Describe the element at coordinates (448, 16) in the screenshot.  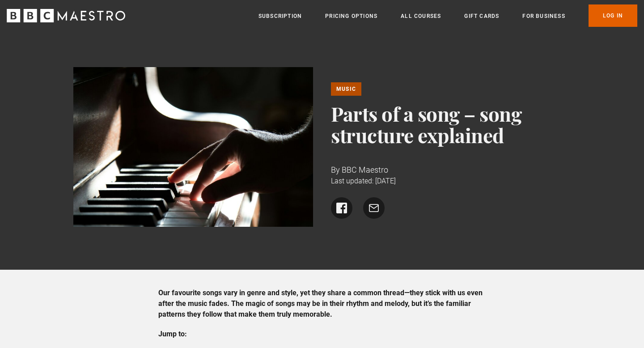
I see `nav: Primary` at that location.